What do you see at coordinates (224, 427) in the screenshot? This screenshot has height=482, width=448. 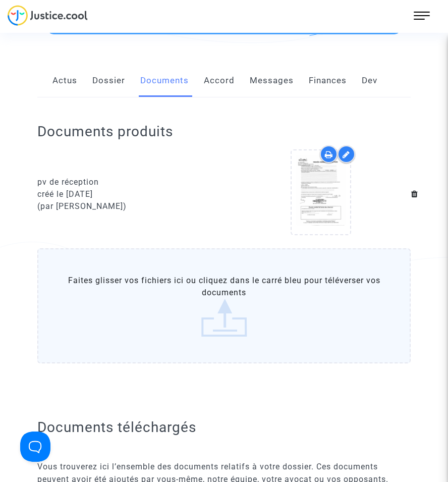 I see `h2: Documents téléchargés` at bounding box center [224, 427].